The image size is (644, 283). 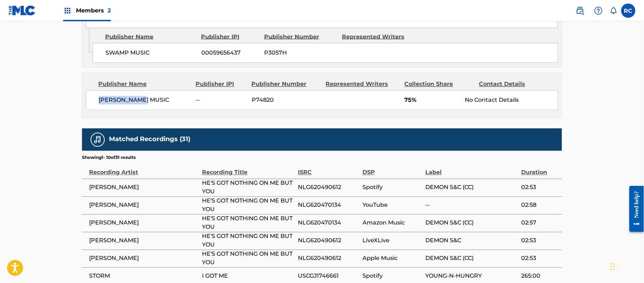 I want to click on p: Showing 1 - 10 of 31 results, so click(x=109, y=158).